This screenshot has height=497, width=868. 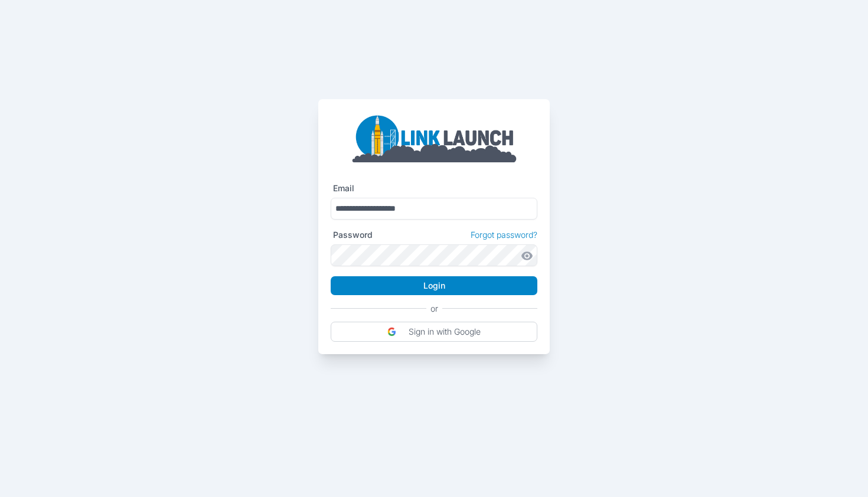 What do you see at coordinates (434, 137) in the screenshot?
I see `img: linklaunch_big.2e5cdd30.png` at bounding box center [434, 137].